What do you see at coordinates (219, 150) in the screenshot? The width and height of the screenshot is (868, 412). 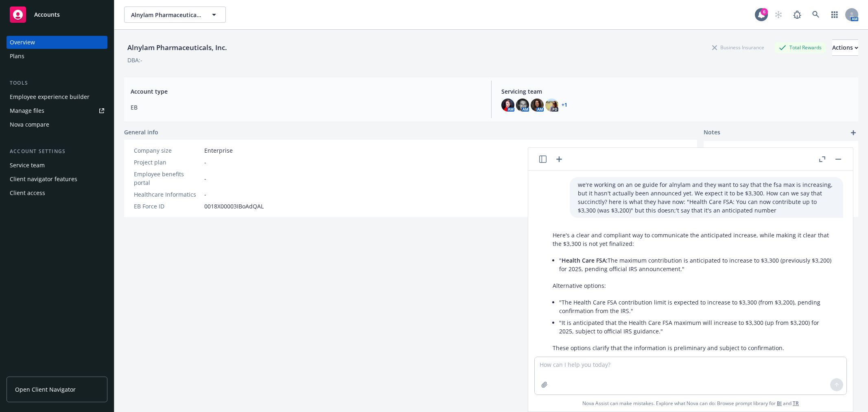 I see `span: Enterprise` at bounding box center [219, 150].